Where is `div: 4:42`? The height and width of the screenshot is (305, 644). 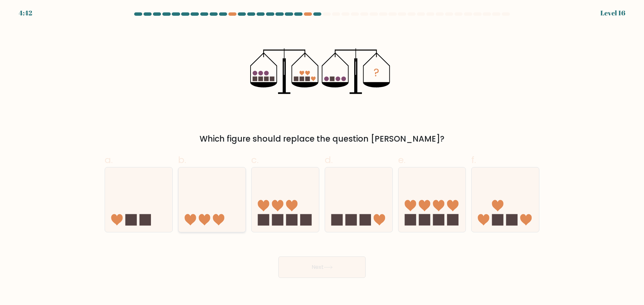 div: 4:42 is located at coordinates (26, 13).